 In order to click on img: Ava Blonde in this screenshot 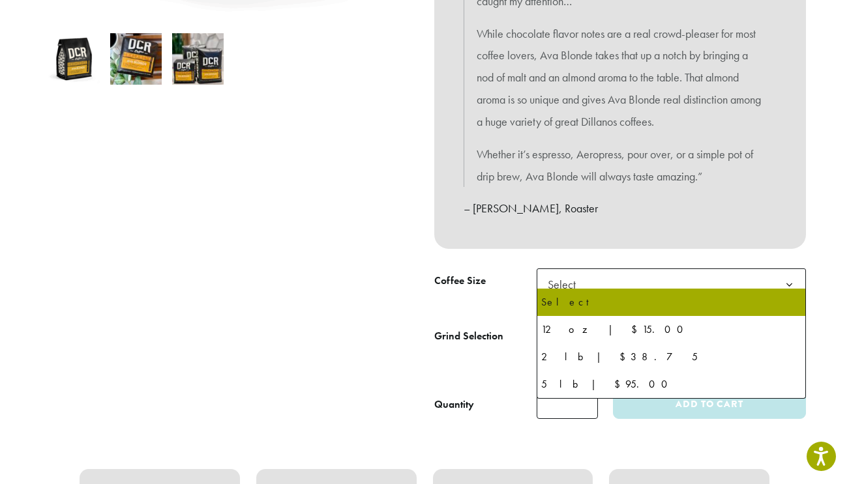, I will do `click(74, 59)`.